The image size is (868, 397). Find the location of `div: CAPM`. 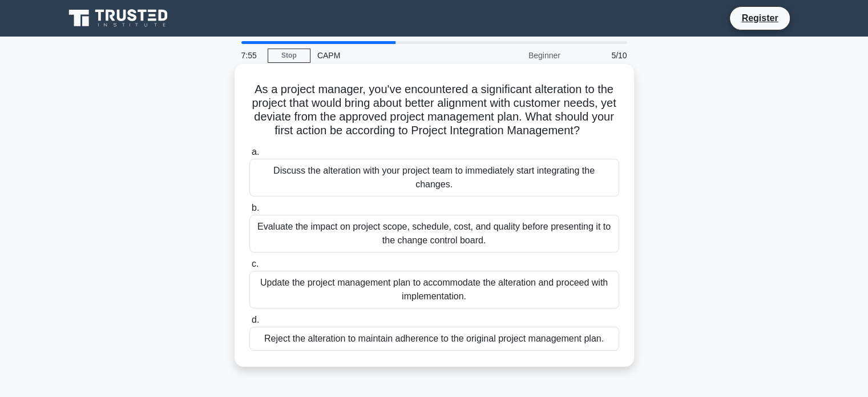

div: CAPM is located at coordinates (389, 56).